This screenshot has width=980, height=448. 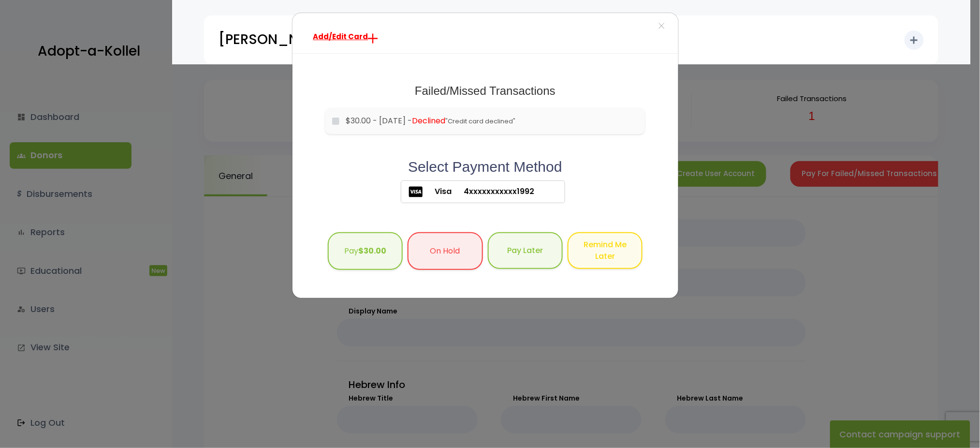 I want to click on span: "Credit card declined", so click(x=481, y=121).